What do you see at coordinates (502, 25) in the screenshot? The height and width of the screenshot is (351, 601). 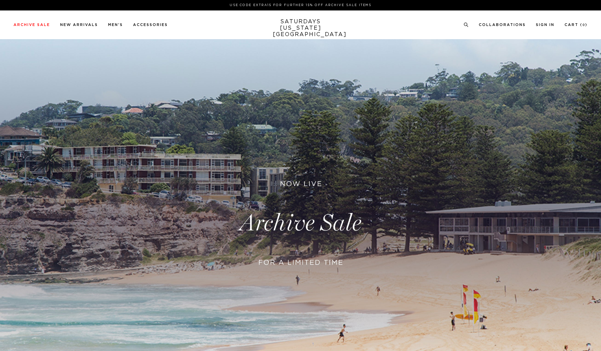 I see `a: Collaborations` at bounding box center [502, 25].